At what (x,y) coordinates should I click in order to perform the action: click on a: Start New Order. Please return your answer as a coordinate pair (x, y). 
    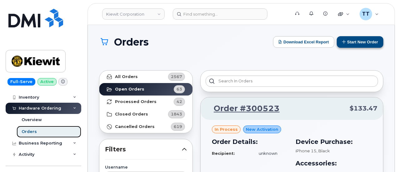
    Looking at the image, I should click on (360, 42).